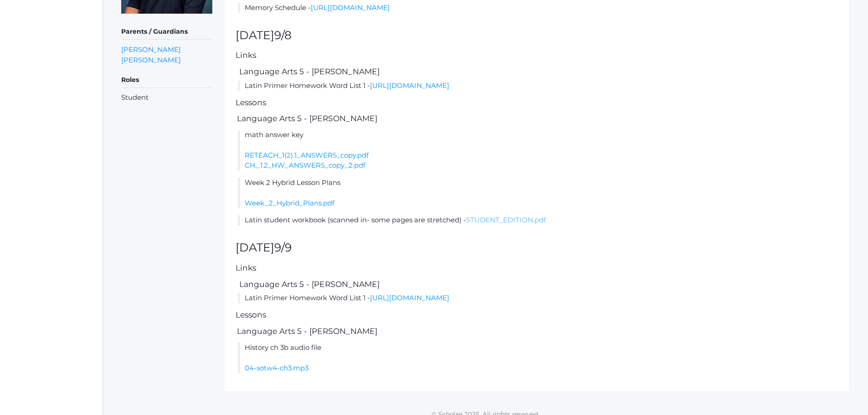 This screenshot has height=415, width=868. What do you see at coordinates (167, 80) in the screenshot?
I see `h5: Roles` at bounding box center [167, 80].